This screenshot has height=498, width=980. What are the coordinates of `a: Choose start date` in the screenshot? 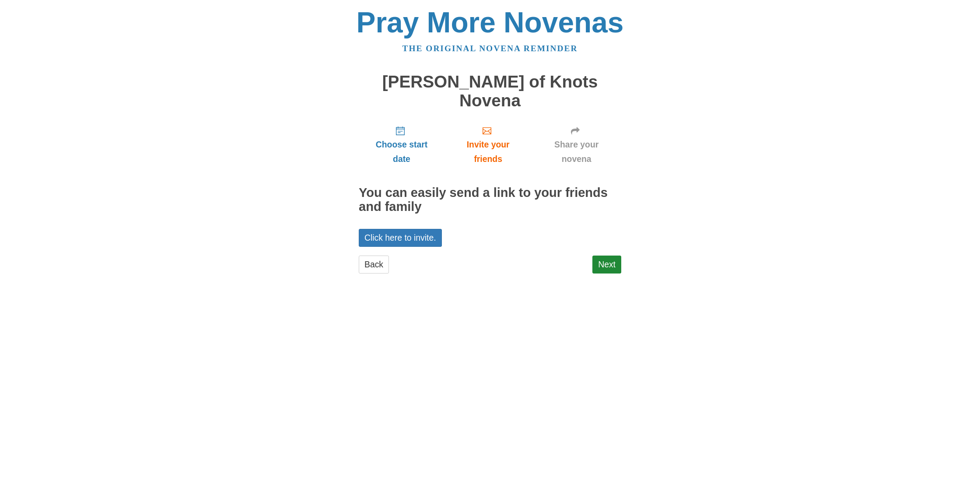 It's located at (402, 144).